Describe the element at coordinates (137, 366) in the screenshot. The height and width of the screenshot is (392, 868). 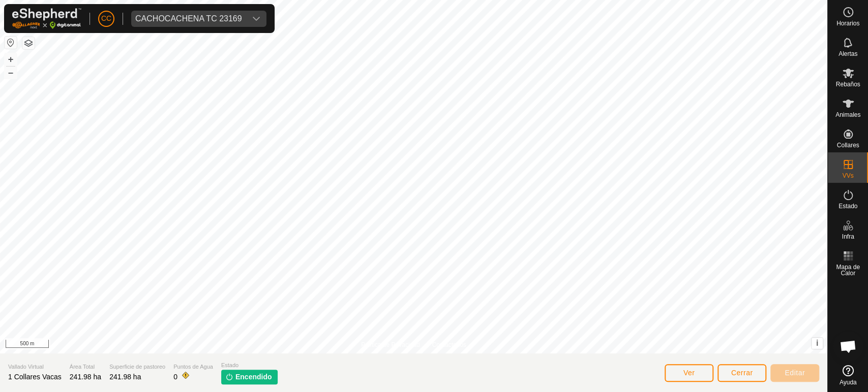
I see `span: Superficie de pastoreo` at that location.